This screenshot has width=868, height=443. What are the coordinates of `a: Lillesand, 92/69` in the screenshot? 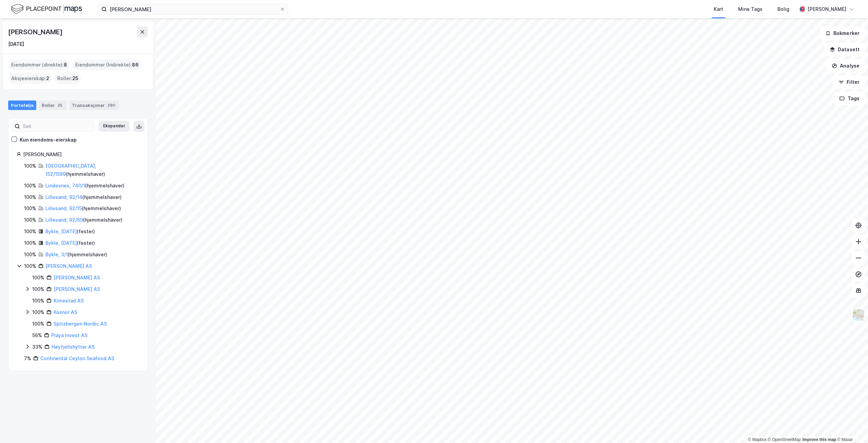 It's located at (64, 220).